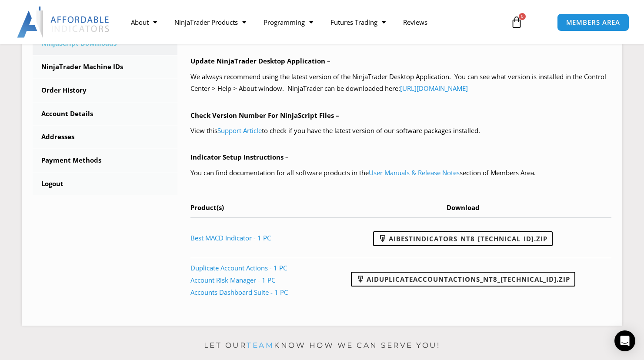  I want to click on a: Support Article, so click(240, 130).